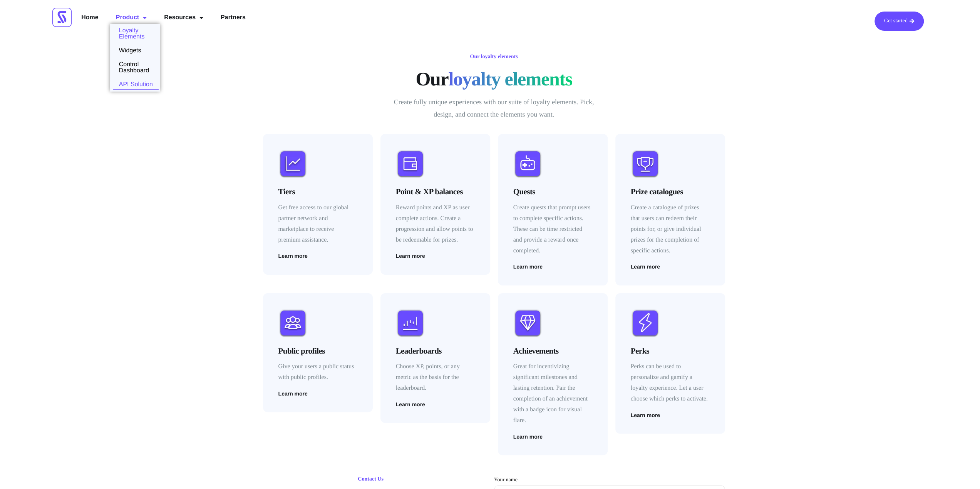  Describe the element at coordinates (435, 224) in the screenshot. I see `p: Reward points and XP as user complete actions. Create a progression and allow points to be redeem...` at that location.